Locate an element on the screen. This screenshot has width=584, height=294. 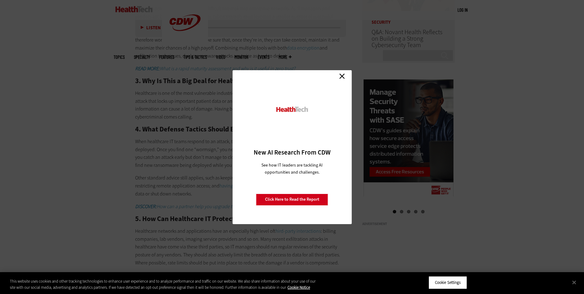
a: Click Here to Read the Report is located at coordinates (292, 200).